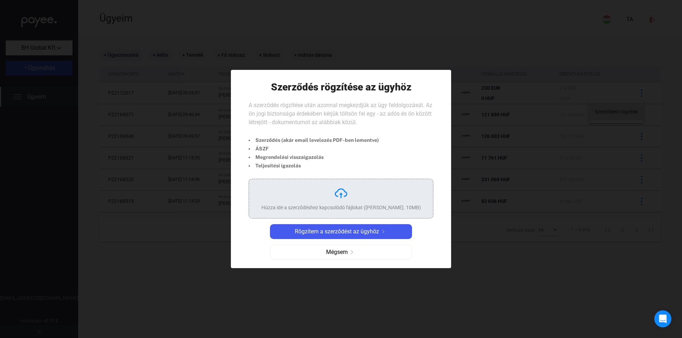 This screenshot has height=338, width=682. I want to click on div: Open Intercom Messenger, so click(663, 319).